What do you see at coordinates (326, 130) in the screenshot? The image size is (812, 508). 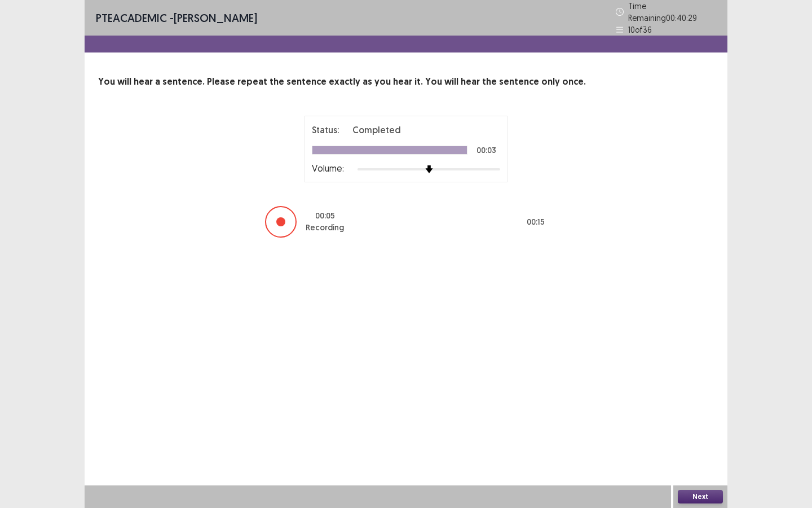 I see `p: Status:` at bounding box center [326, 130].